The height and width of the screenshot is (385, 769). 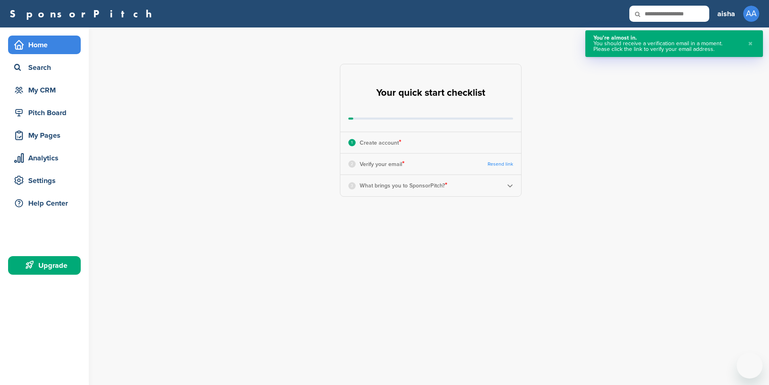 What do you see at coordinates (403, 185) in the screenshot?
I see `p: What brings you to SponsorPitch?` at bounding box center [403, 185].